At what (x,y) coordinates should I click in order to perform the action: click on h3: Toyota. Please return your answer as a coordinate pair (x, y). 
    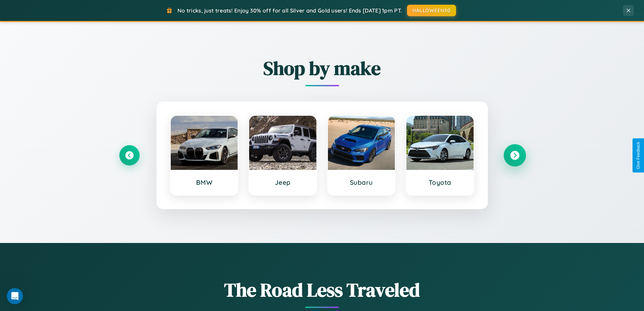
    Looking at the image, I should click on (440, 182).